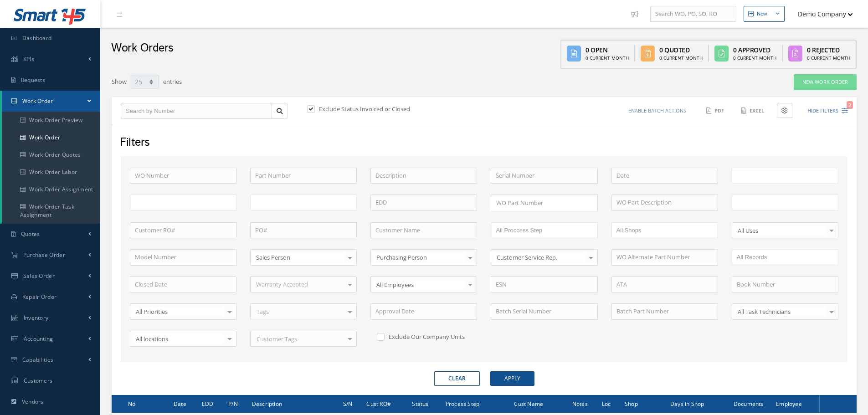 The image size is (868, 415). I want to click on span: Description, so click(267, 403).